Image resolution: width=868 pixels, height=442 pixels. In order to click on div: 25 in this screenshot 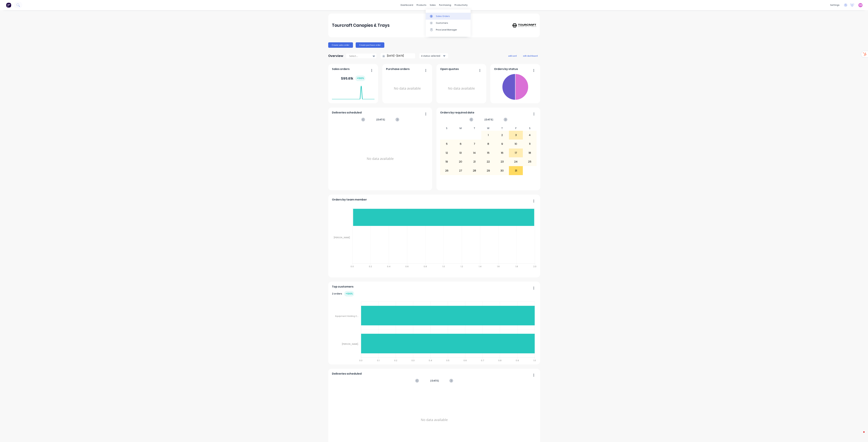, I will do `click(530, 162)`.